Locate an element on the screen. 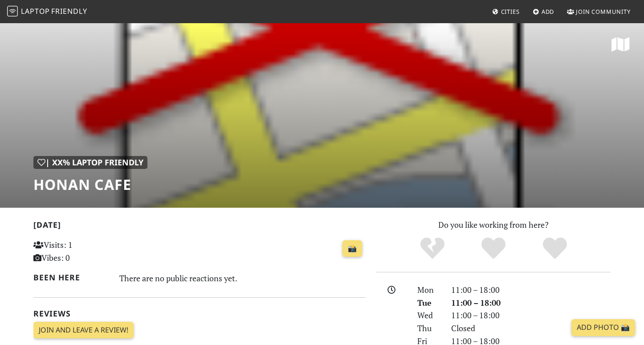 The height and width of the screenshot is (345, 644). div: Yes is located at coordinates (493, 248).